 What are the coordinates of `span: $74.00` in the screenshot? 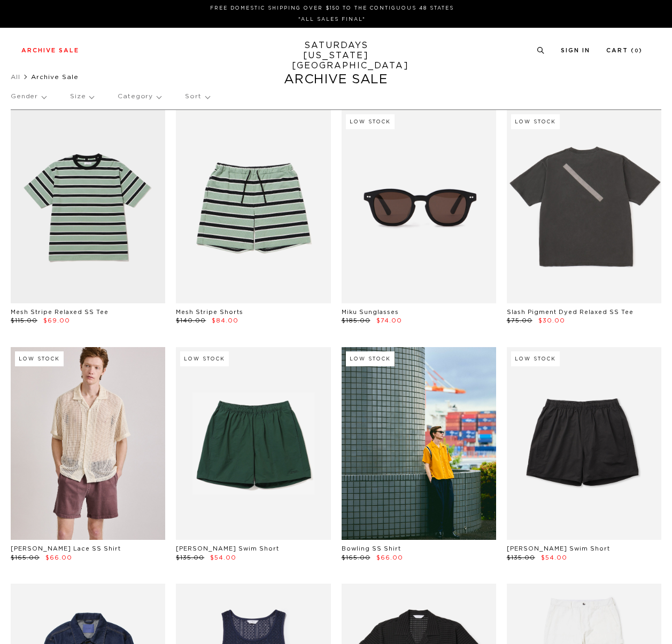 It's located at (389, 321).